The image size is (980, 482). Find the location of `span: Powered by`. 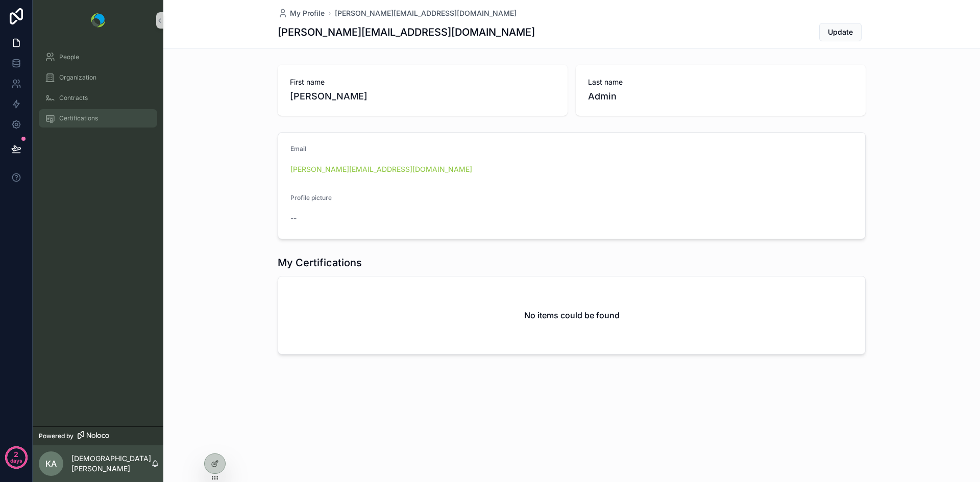

span: Powered by is located at coordinates (56, 436).